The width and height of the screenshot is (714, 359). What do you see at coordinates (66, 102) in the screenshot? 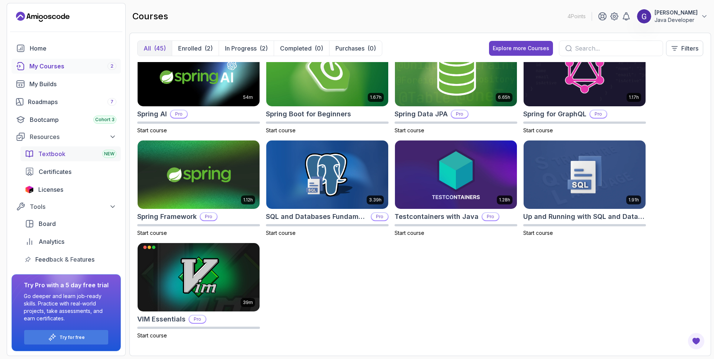
I see `a: roadmaps` at bounding box center [66, 102].